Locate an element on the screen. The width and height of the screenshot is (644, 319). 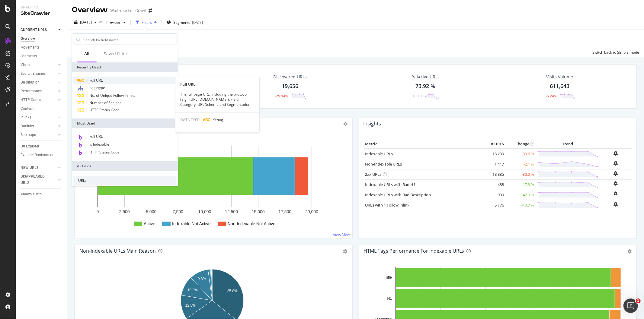
text: 12,500 is located at coordinates (231, 212).